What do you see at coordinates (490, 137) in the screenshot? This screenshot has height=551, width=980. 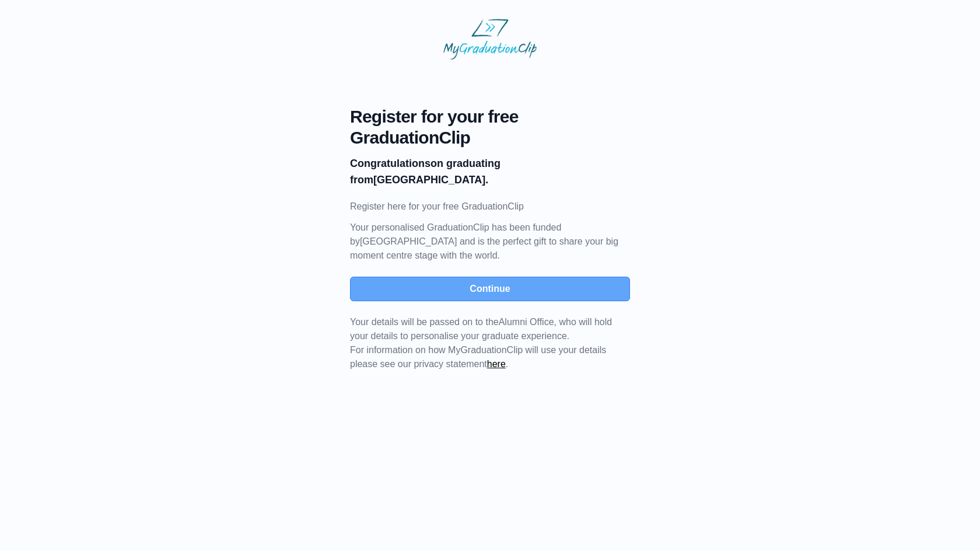 I see `span: GraduationClip` at bounding box center [490, 137].